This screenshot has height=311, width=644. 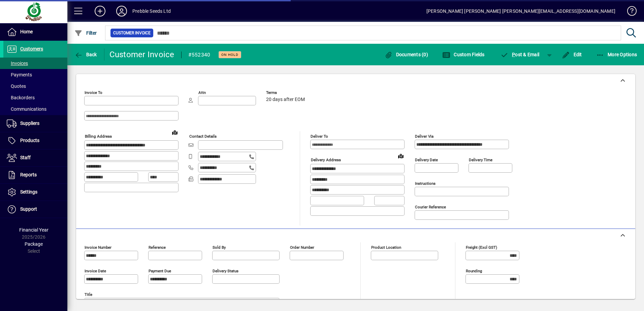 I want to click on mat-label: Title, so click(x=88, y=295).